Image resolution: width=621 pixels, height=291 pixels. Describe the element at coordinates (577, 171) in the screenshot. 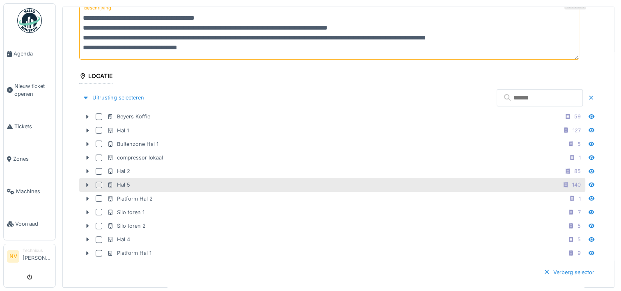

I see `div: 85` at that location.